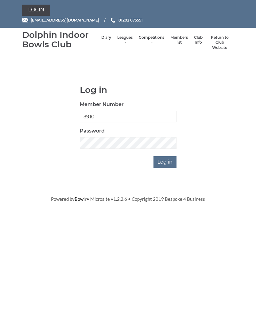 This screenshot has height=321, width=256. I want to click on a: Return to Club Website, so click(220, 43).